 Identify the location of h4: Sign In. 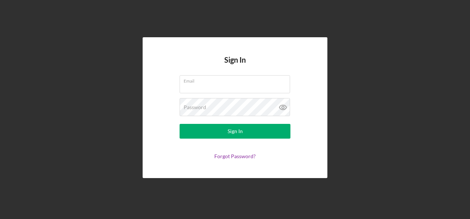
(235, 65).